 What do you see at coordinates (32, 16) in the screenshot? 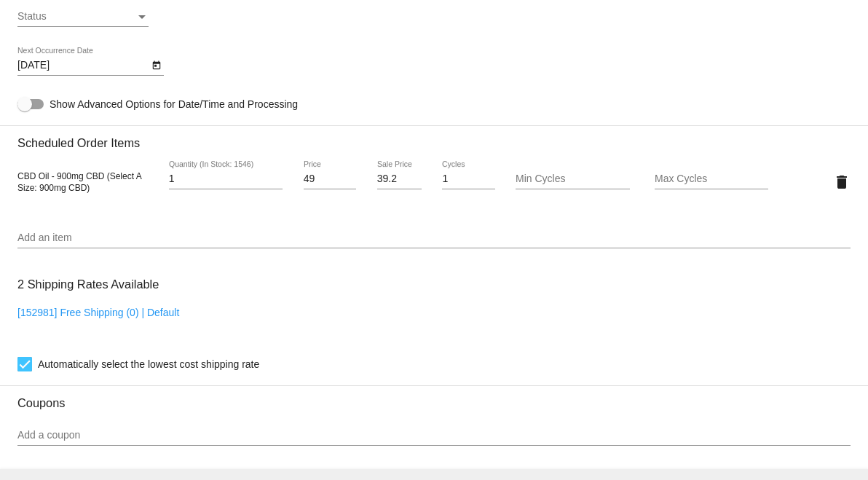
I see `span: Status` at bounding box center [32, 16].